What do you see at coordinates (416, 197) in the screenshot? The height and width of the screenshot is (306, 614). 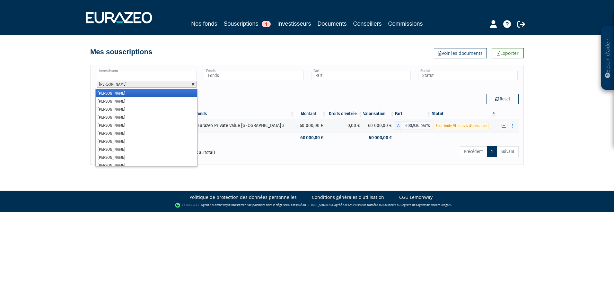 I see `a: CGU Lemonway` at bounding box center [416, 197].